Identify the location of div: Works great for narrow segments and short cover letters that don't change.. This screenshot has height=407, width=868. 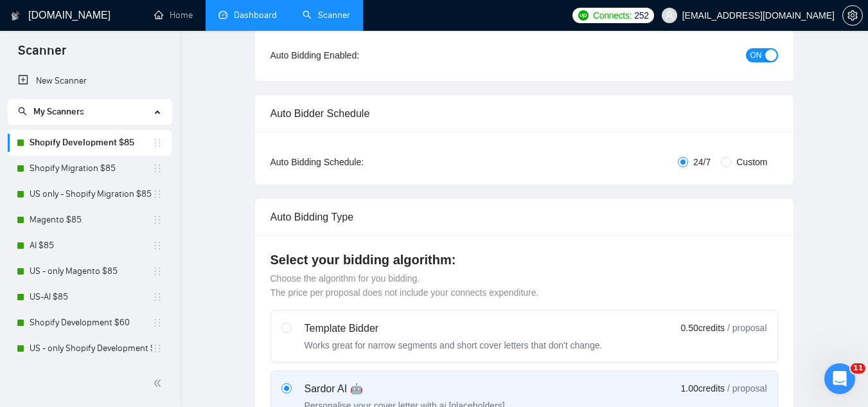
(454, 345).